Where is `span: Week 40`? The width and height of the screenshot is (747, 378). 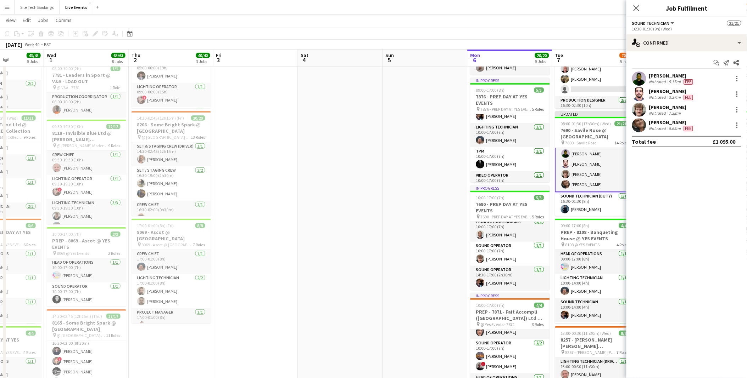
span: Week 40 is located at coordinates (32, 44).